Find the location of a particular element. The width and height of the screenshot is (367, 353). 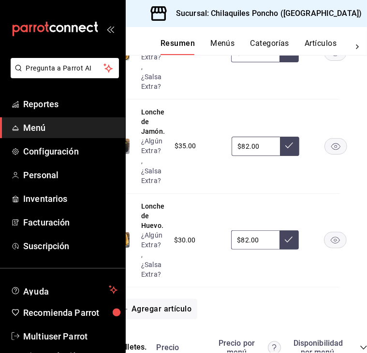

span: Inventarios is located at coordinates (70, 198).